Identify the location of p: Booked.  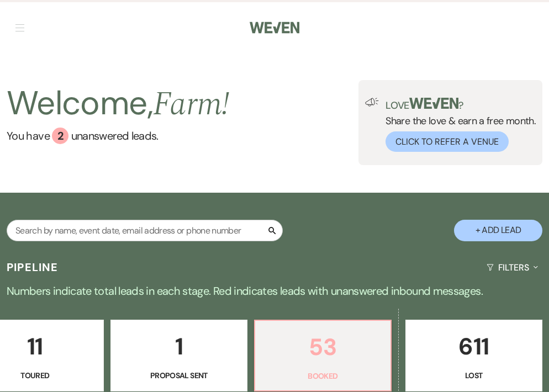
(323, 376).